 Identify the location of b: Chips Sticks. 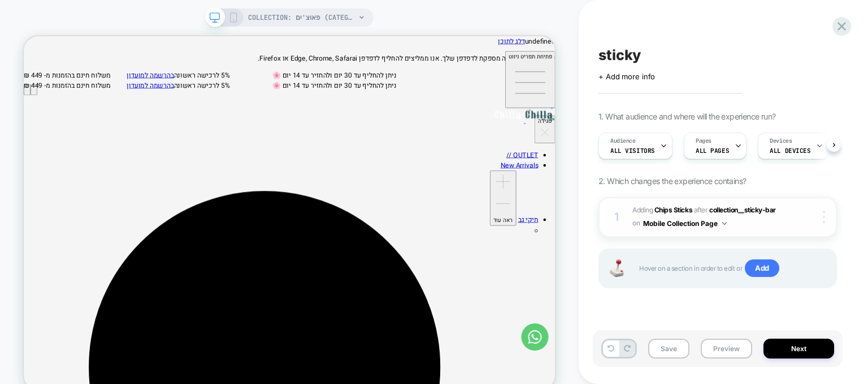
(673, 209).